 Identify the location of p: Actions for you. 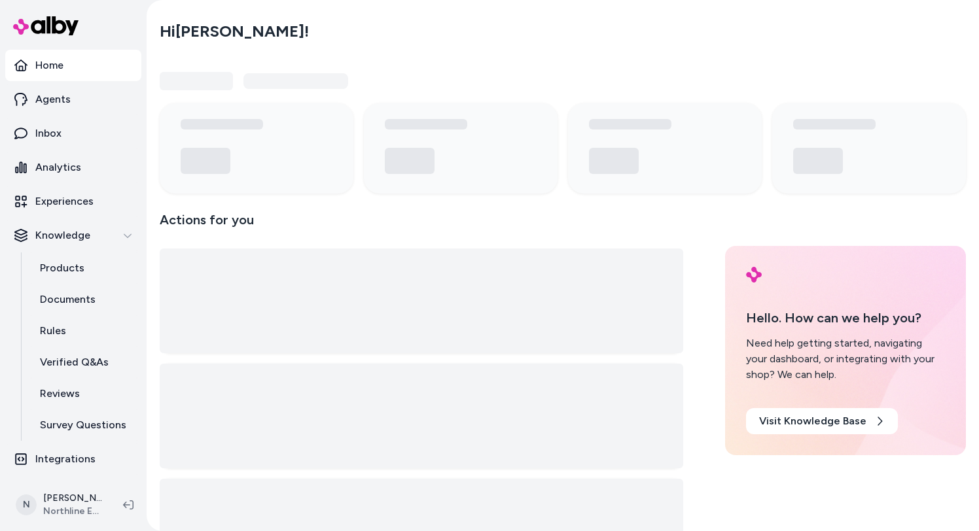
(421, 225).